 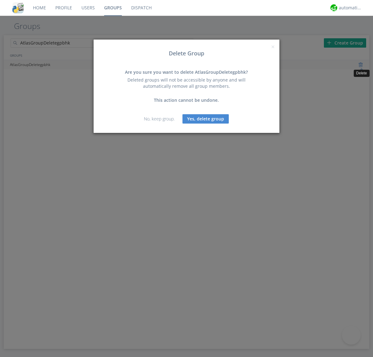 What do you see at coordinates (18, 8) in the screenshot?
I see `img: cddb5a64eb264b2086981ab96f4c1ba7` at bounding box center [18, 8].